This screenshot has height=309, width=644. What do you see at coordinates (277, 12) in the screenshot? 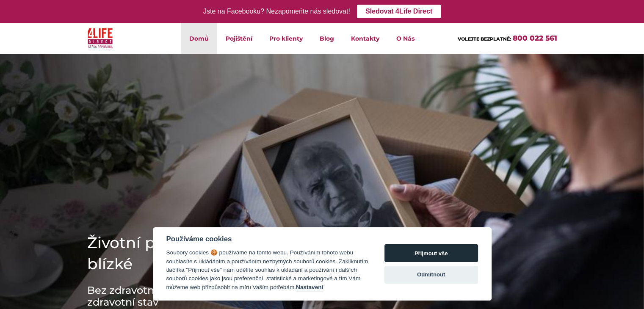
I see `div: Jste na Facebooku? Nezapomeňte nás sledovat!` at bounding box center [277, 12].